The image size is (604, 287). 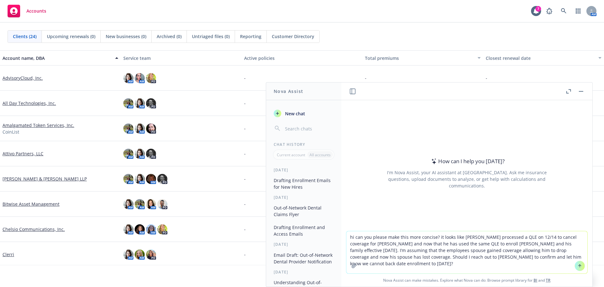 I want to click on button: Drafting Enrollment Emails for New Hires, so click(x=304, y=184).